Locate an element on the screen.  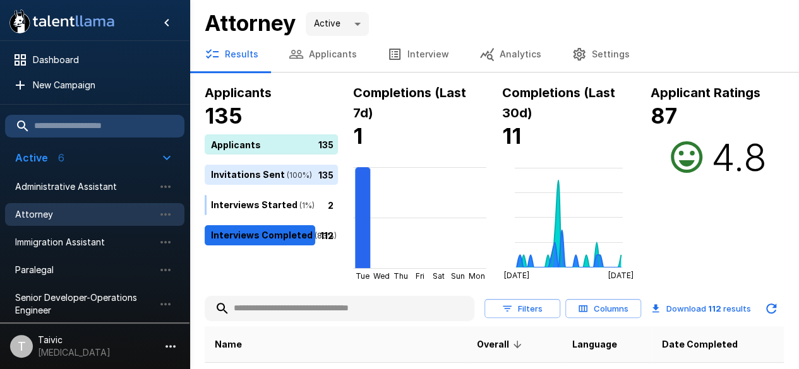
button: Results is located at coordinates (231, 54).